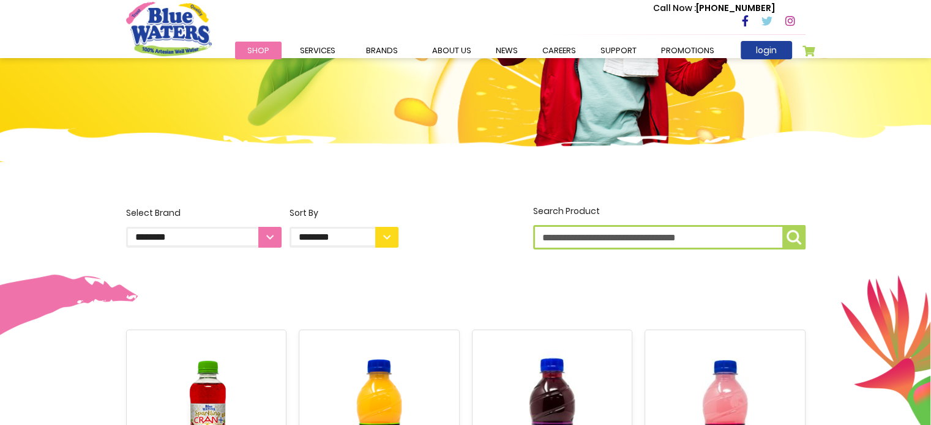 The image size is (931, 425). I want to click on div: Sort By, so click(344, 213).